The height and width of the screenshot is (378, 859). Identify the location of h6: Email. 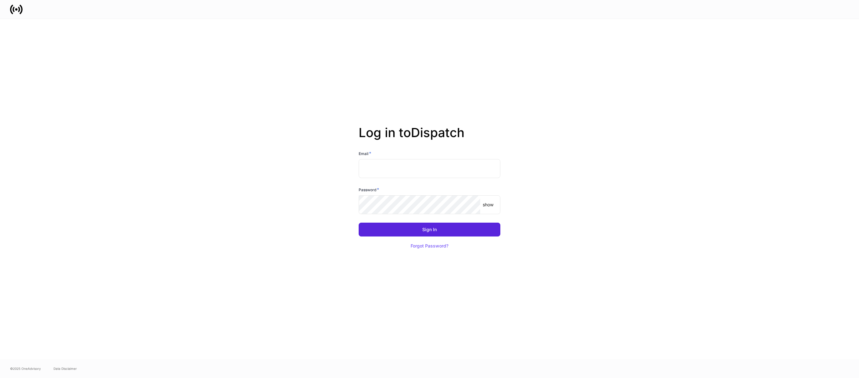
(365, 154).